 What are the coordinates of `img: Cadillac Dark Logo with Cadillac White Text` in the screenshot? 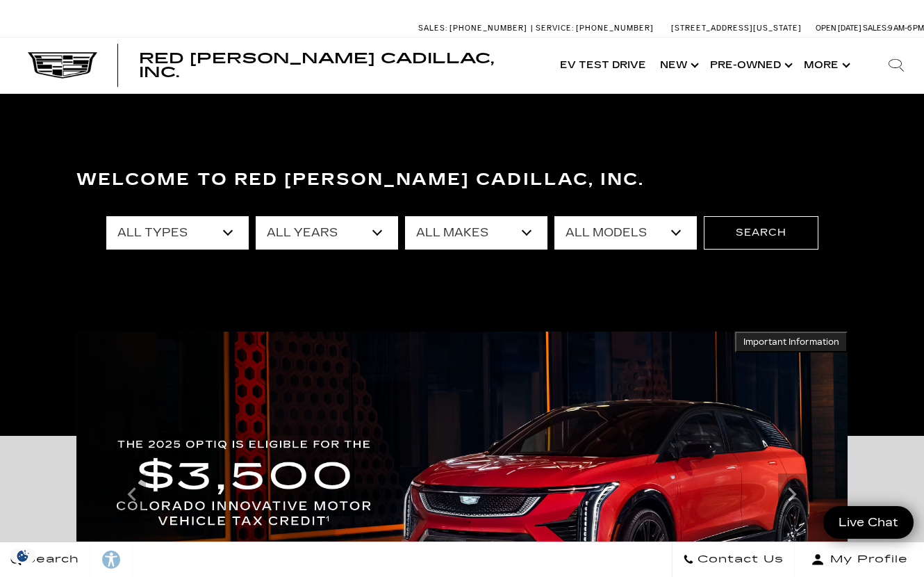 It's located at (63, 66).